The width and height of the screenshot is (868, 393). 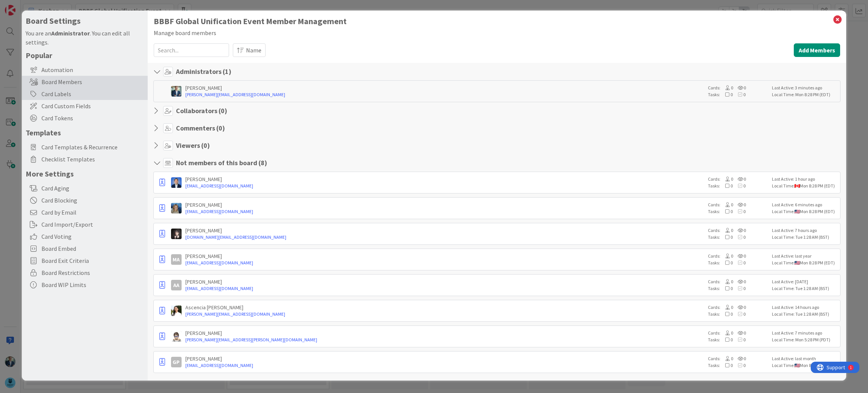 I want to click on button: Name, so click(x=249, y=50).